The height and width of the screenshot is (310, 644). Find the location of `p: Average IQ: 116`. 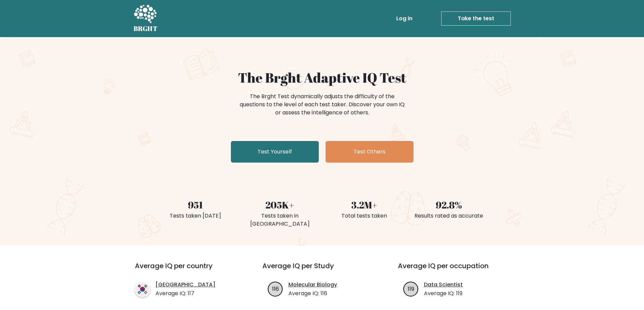

p: Average IQ: 116 is located at coordinates (313, 293).